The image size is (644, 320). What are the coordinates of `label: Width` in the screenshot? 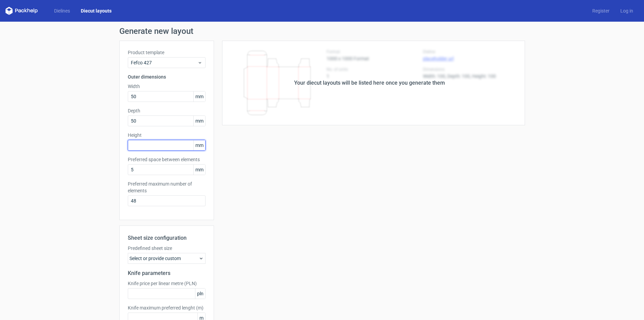 It's located at (167, 87).